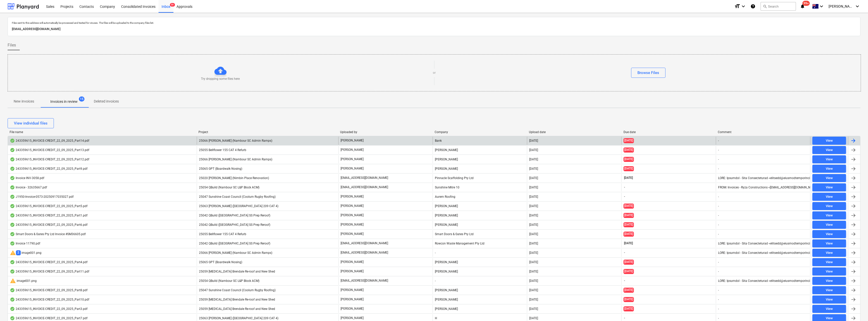  What do you see at coordinates (50, 271) in the screenshot?
I see `div: 243359615_INVOICE-CREDIT_22_09_2025_Part11.pdf` at bounding box center [50, 271].